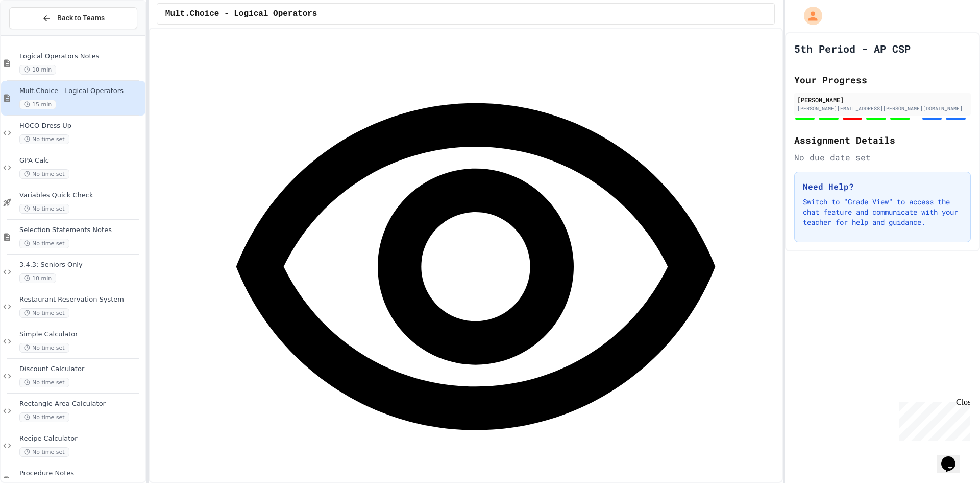 The height and width of the screenshot is (483, 980). What do you see at coordinates (81, 230) in the screenshot?
I see `span: Selection Statements Notes` at bounding box center [81, 230].